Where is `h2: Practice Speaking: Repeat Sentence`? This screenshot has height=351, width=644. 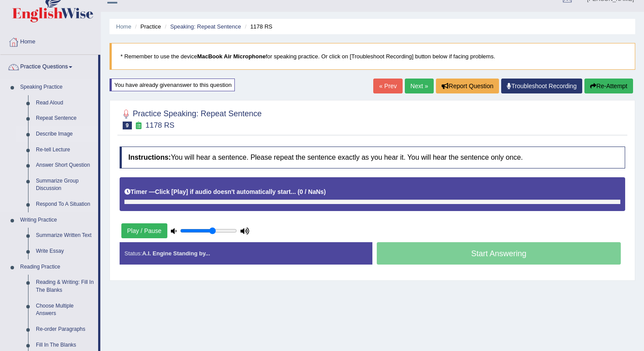
h2: Practice Speaking: Repeat Sentence is located at coordinates (191, 119).